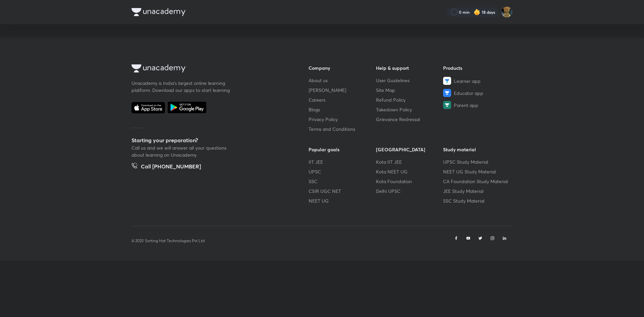 The height and width of the screenshot is (317, 644). Describe the element at coordinates (477, 162) in the screenshot. I see `a: UPSC Study Material` at that location.